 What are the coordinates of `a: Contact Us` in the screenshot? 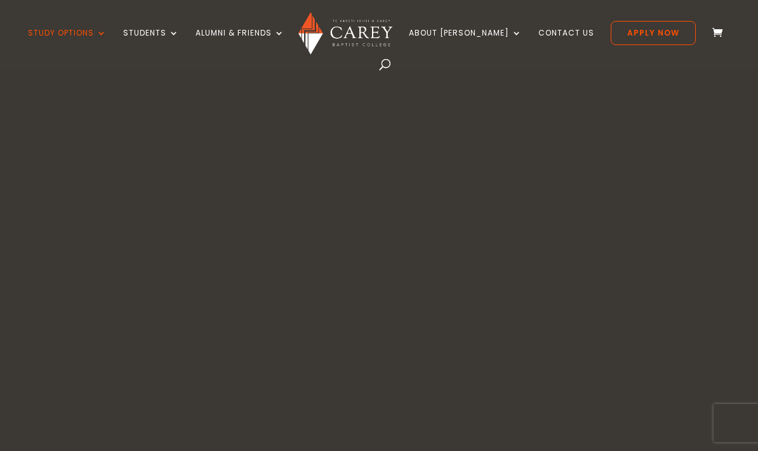 It's located at (566, 43).